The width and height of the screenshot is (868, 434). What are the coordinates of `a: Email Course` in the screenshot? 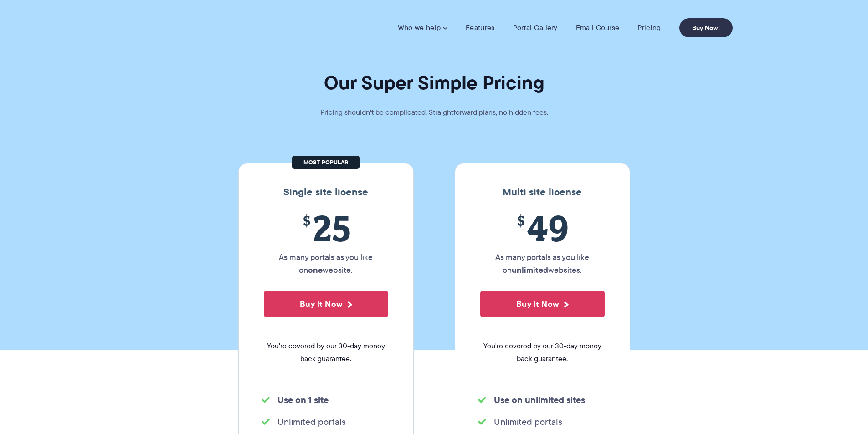 It's located at (598, 28).